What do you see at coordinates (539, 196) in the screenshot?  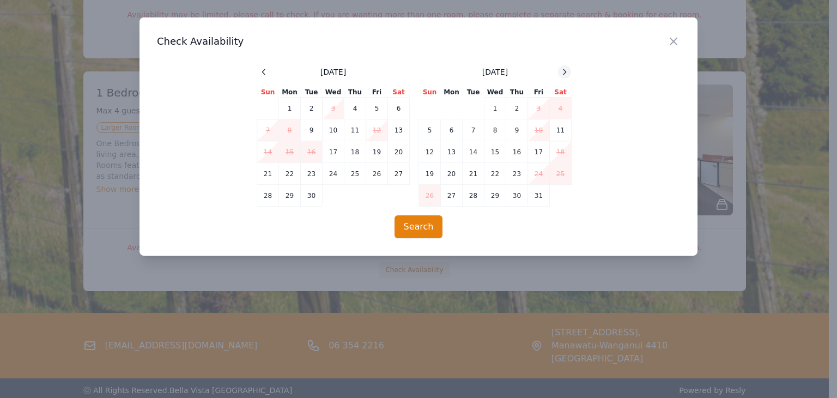 I see `td: 31` at bounding box center [539, 196].